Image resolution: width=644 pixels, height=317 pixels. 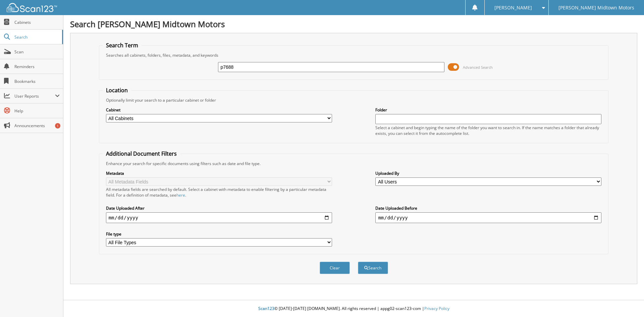 What do you see at coordinates (57, 126) in the screenshot?
I see `div: 1` at bounding box center [57, 126].